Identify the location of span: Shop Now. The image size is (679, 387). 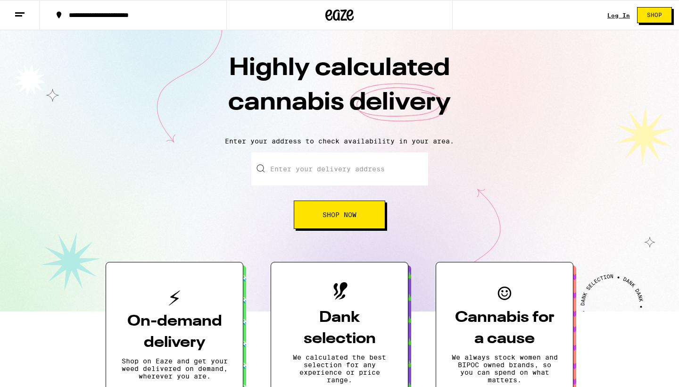
(340, 215).